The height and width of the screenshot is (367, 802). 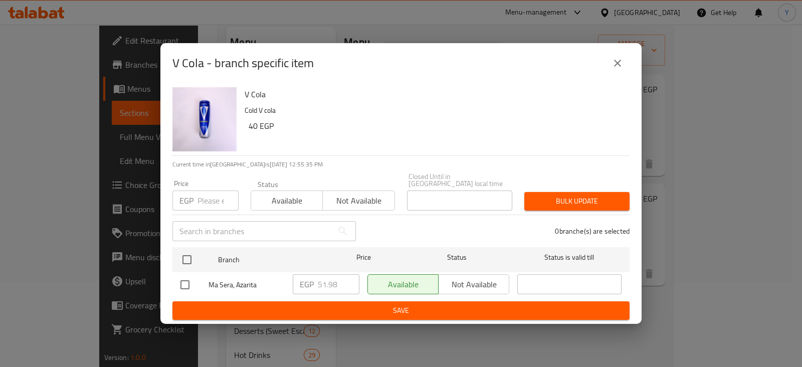 What do you see at coordinates (364, 257) in the screenshot?
I see `span: Price` at bounding box center [364, 257].